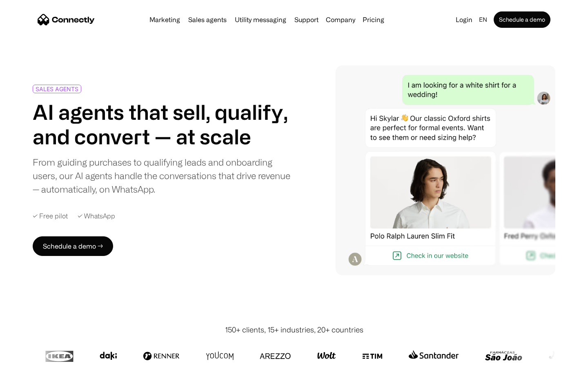  I want to click on a: Utility messaging, so click(260, 20).